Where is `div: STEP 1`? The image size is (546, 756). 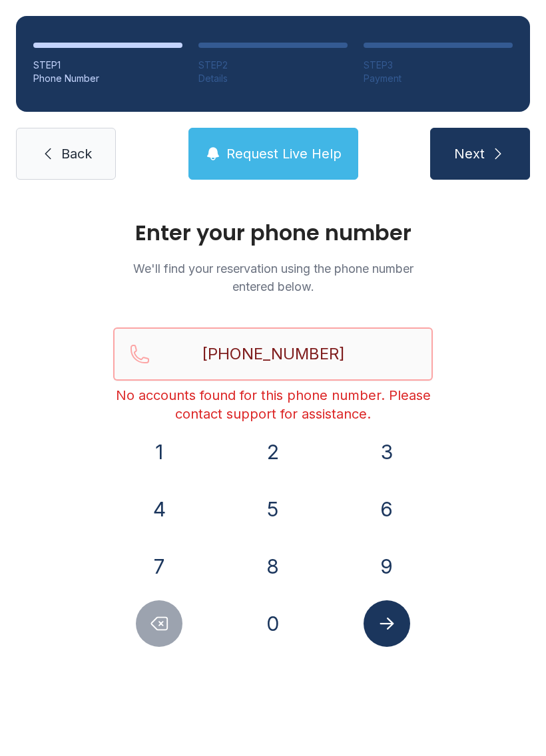 div: STEP 1 is located at coordinates (108, 66).